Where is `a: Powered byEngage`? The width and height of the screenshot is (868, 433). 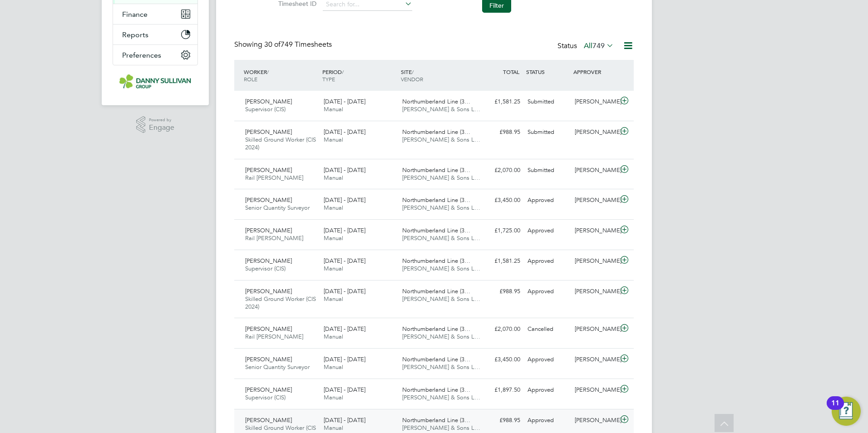 a: Powered byEngage is located at coordinates (155, 124).